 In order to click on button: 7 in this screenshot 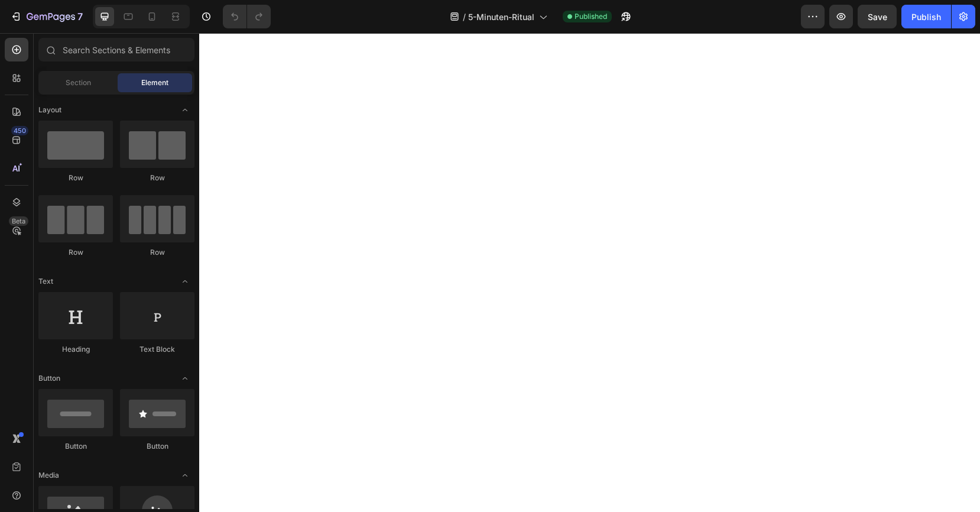, I will do `click(46, 17)`.